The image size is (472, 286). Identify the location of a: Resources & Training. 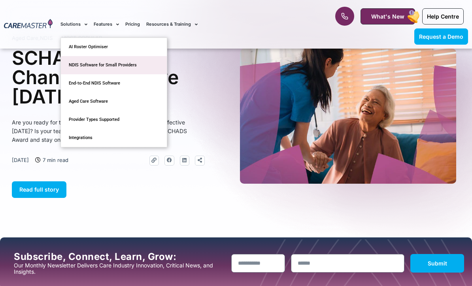
(172, 24).